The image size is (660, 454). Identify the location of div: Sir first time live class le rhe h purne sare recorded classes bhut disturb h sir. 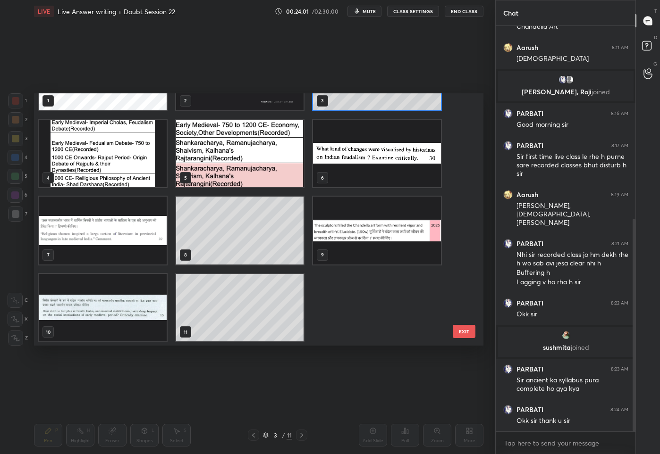
(572, 166).